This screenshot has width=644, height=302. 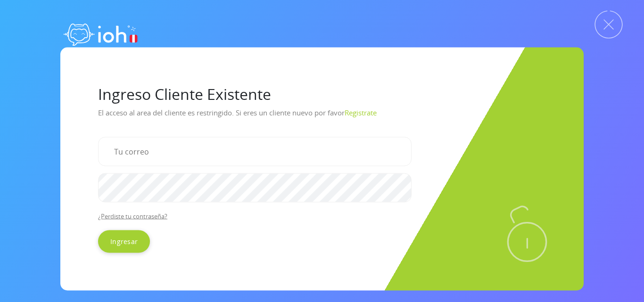 What do you see at coordinates (609, 25) in the screenshot?
I see `img: Cerrar` at bounding box center [609, 25].